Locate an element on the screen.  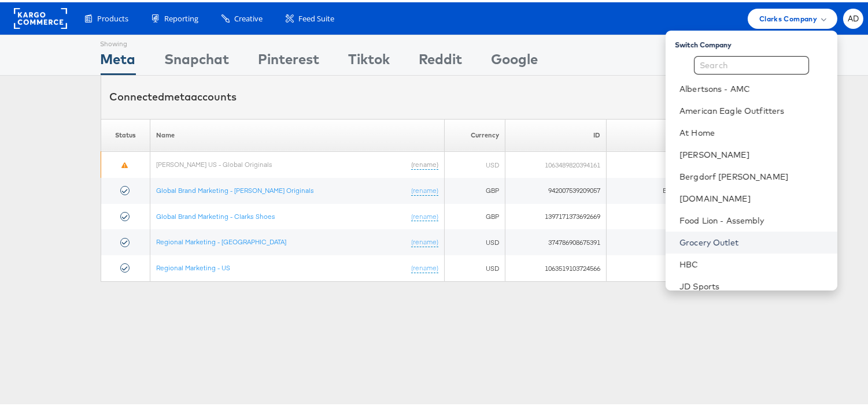
td: 1063489820394161 is located at coordinates (556, 162).